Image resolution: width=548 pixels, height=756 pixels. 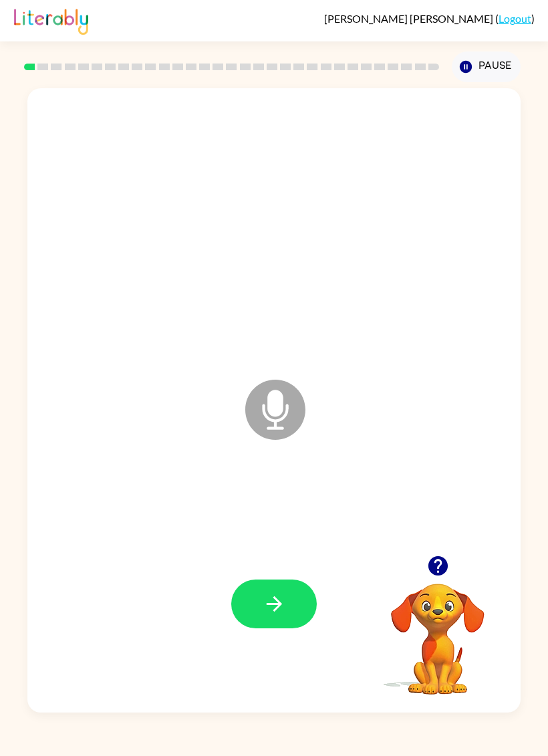 What do you see at coordinates (438, 629) in the screenshot?
I see `video: Your browser must support playing .mp4 files to use Literably. Please try using another browser.` at bounding box center [438, 629].